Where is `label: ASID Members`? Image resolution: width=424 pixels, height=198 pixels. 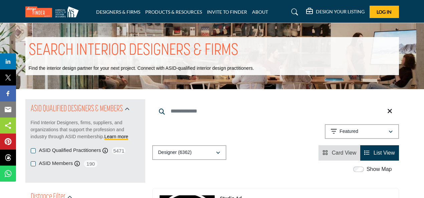 label: ASID Members is located at coordinates (56, 163).